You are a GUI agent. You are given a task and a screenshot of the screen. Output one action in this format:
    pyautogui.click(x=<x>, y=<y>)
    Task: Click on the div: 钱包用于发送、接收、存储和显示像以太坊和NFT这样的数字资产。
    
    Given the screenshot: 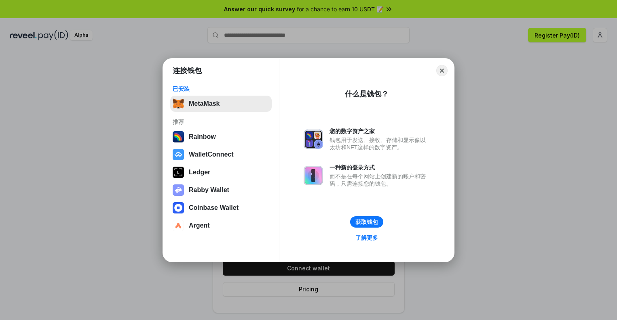 What is the action you would take?
    pyautogui.click(x=379, y=144)
    